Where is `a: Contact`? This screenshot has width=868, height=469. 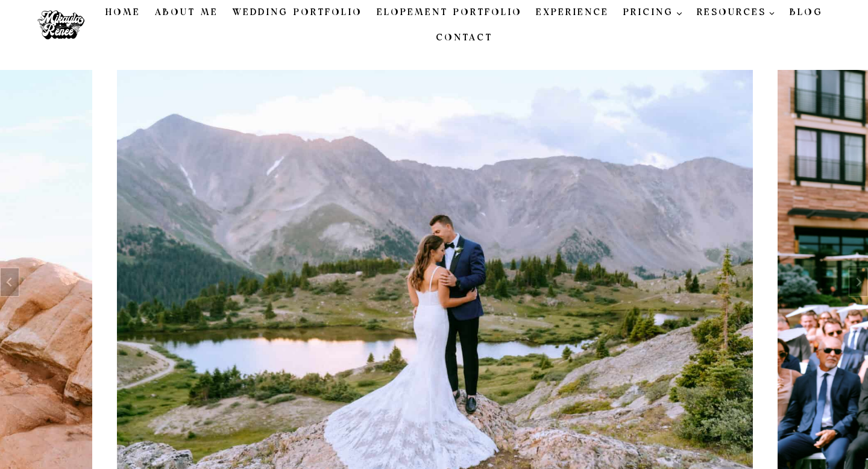 a: Contact is located at coordinates (464, 38).